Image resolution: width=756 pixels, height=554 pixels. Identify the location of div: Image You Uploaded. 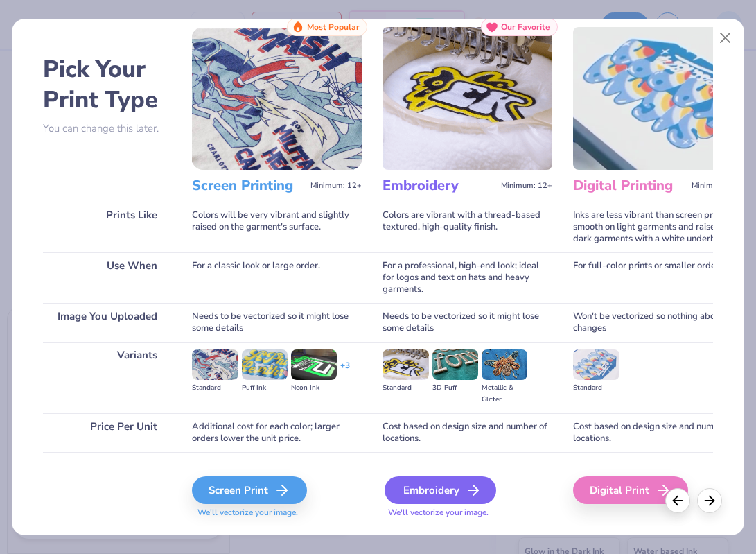
(107, 322).